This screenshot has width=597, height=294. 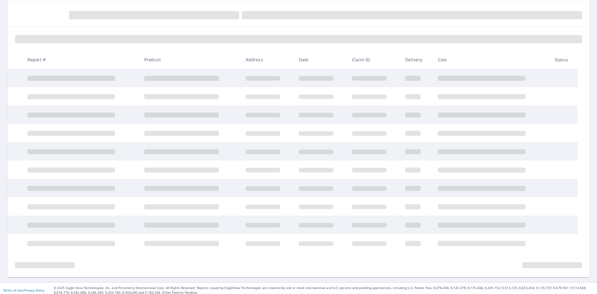 I want to click on a: Privacy Policy, so click(x=34, y=290).